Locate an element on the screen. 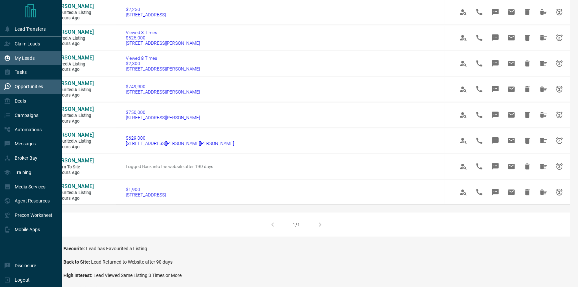 This screenshot has height=287, width=578. span: Hide All from Aoran Jiang is located at coordinates (543, 166).